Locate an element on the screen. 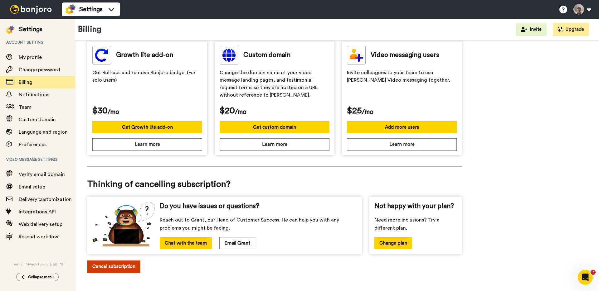 This screenshot has width=599, height=291. span: My profile is located at coordinates (30, 57).